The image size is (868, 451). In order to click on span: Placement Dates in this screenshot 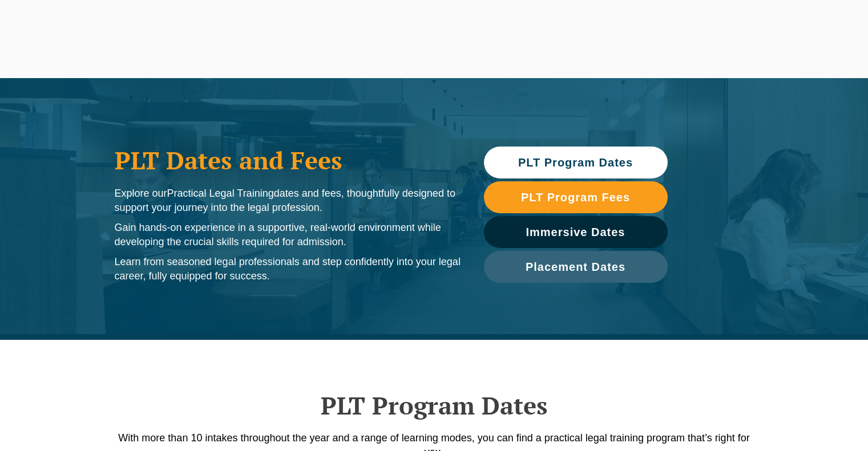, I will do `click(575, 267)`.